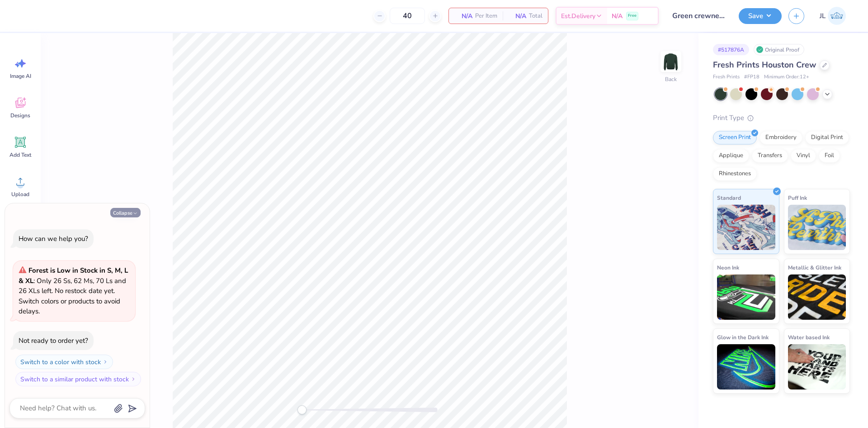 This screenshot has height=428, width=868. What do you see at coordinates (133, 378) in the screenshot?
I see `img: Switch to a similar product with stock` at bounding box center [133, 378].